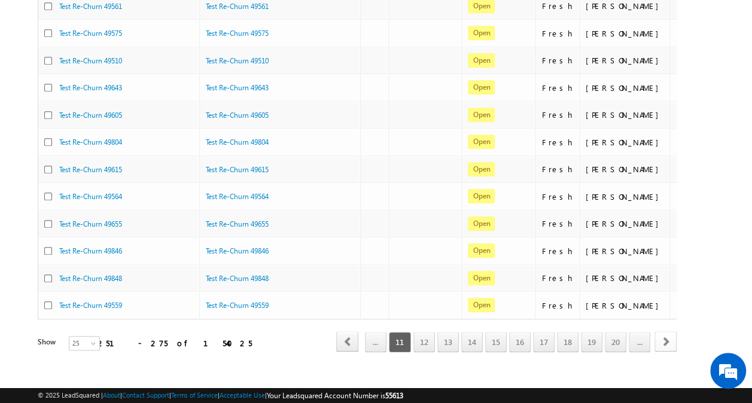 This screenshot has width=752, height=403. What do you see at coordinates (394, 395) in the screenshot?
I see `span: 55613` at bounding box center [394, 395].